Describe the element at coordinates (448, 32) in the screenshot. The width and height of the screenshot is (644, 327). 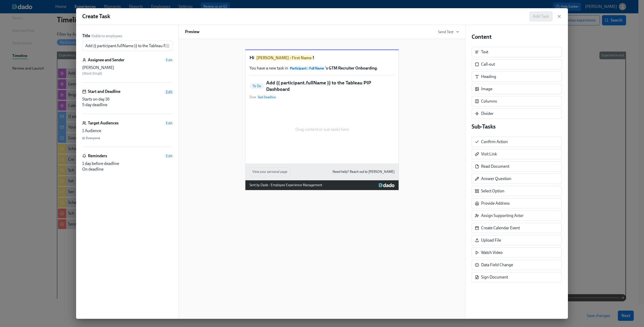
I see `button: Send Test` at that location.